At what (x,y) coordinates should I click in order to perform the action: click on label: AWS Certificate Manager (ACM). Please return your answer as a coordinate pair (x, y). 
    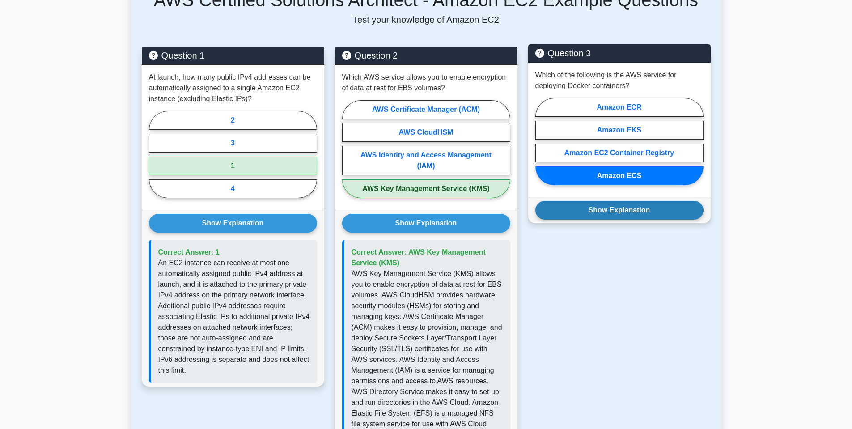
    Looking at the image, I should click on (426, 110).